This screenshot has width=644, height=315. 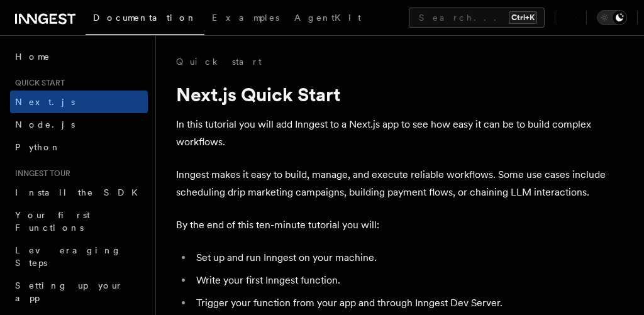 I want to click on a: Node.js, so click(x=79, y=125).